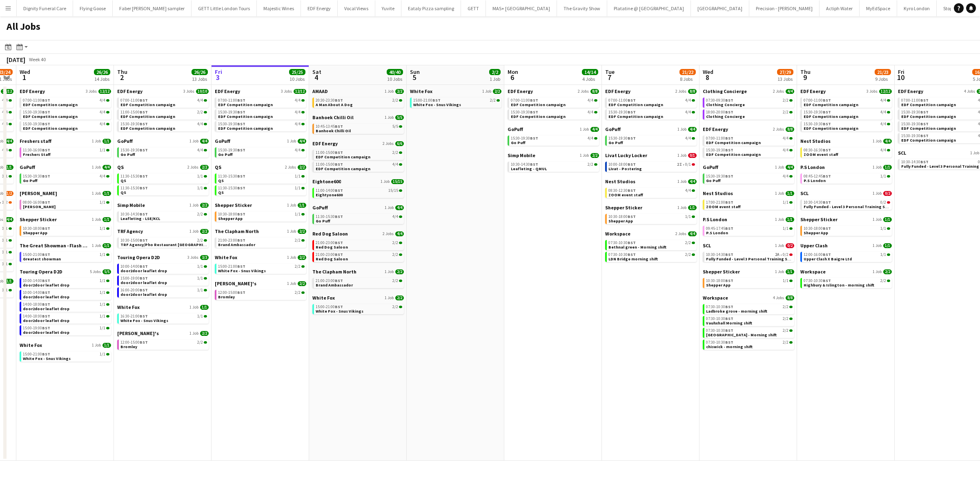 Image resolution: width=980 pixels, height=482 pixels. What do you see at coordinates (388, 8) in the screenshot?
I see `button: Yuvite` at bounding box center [388, 8].